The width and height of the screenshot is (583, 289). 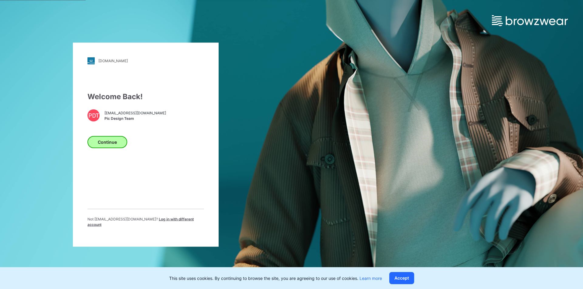 What do you see at coordinates (530, 21) in the screenshot?
I see `img: browzwear-logo.e42bd6dac1945053ebaf764b6aa21510.svg` at bounding box center [530, 21].